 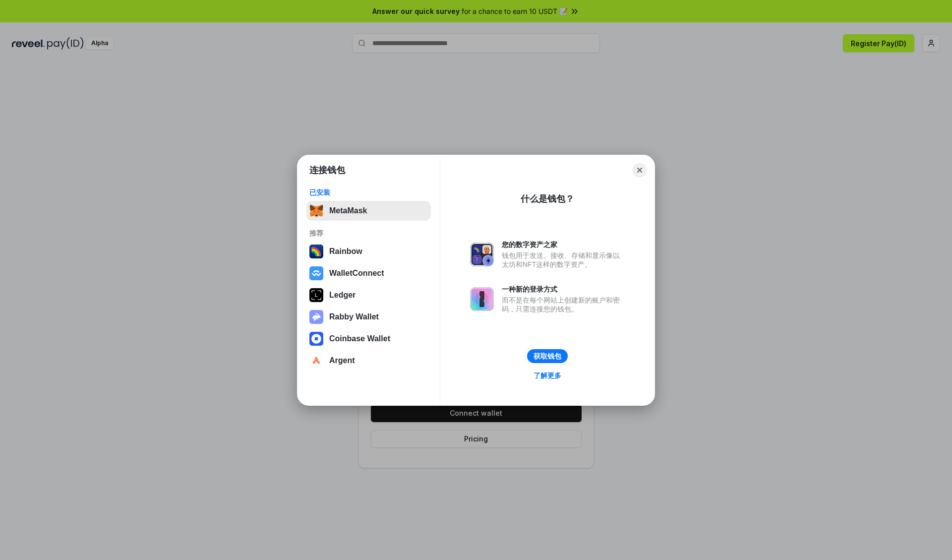 What do you see at coordinates (547, 198) in the screenshot?
I see `div: 什么是钱包？` at bounding box center [547, 198].